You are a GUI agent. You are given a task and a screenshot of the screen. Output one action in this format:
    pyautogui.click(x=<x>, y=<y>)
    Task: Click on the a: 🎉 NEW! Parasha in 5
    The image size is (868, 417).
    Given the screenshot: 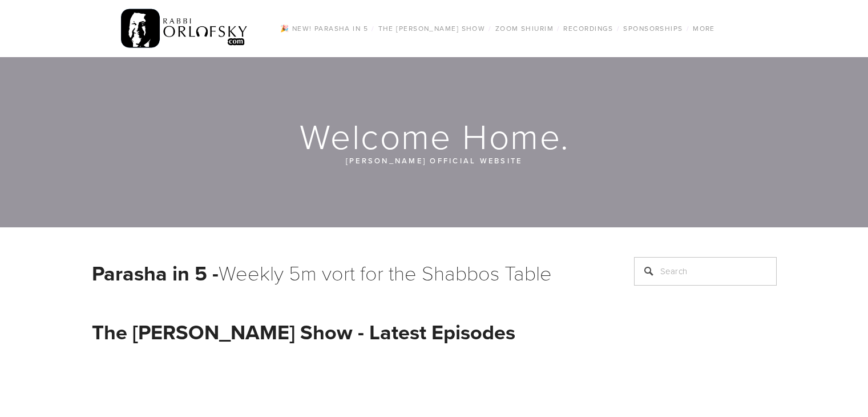 What is the action you would take?
    pyautogui.click(x=324, y=29)
    